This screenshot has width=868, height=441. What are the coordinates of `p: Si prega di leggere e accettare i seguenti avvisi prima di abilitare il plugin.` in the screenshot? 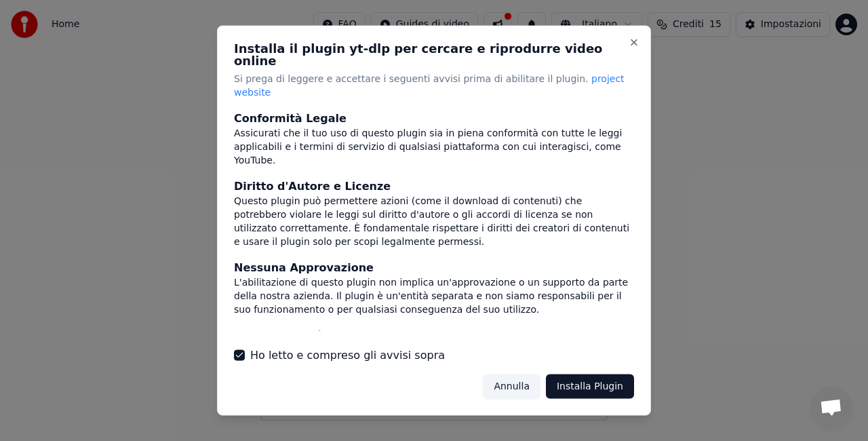 It's located at (434, 86).